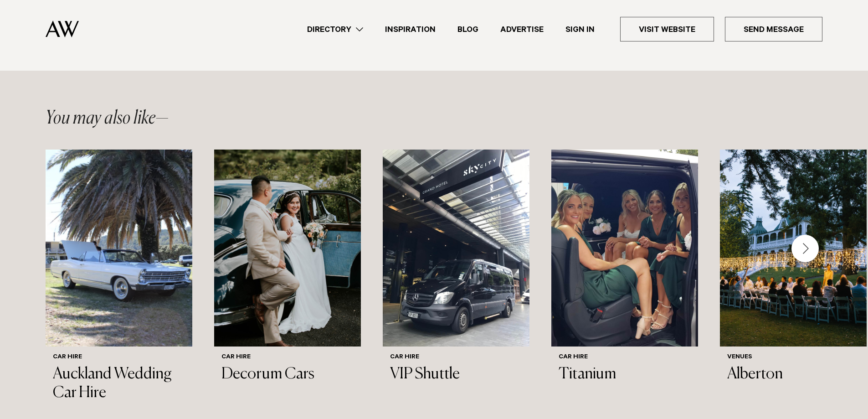 This screenshot has width=868, height=419. Describe the element at coordinates (288, 280) in the screenshot. I see `swiper-slide: 2 / 6` at that location.